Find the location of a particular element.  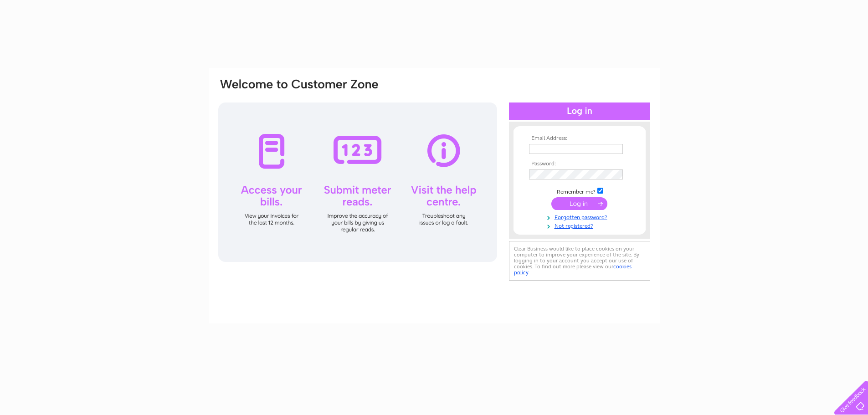

th: Email Address: is located at coordinates (579, 139).